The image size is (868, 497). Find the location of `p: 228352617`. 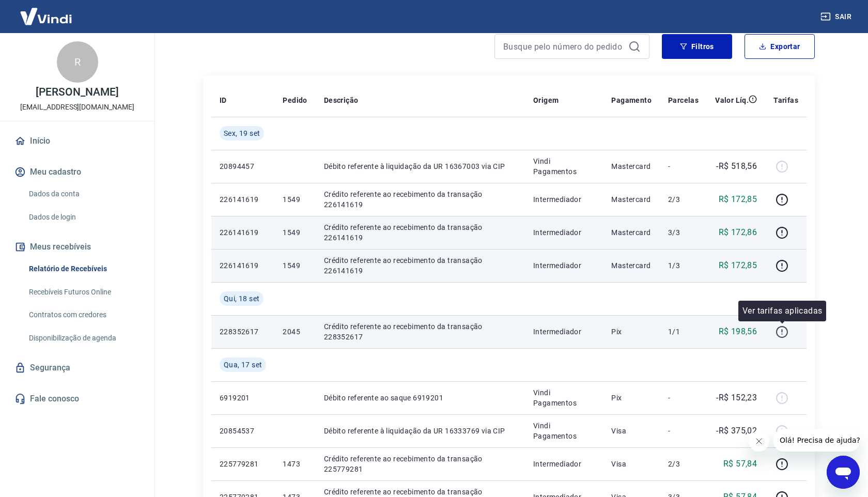

p: 228352617 is located at coordinates (243, 332).